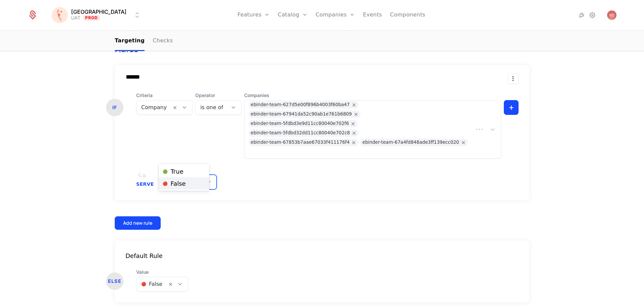 This screenshot has width=644, height=306. I want to click on img: Florence, so click(59, 15).